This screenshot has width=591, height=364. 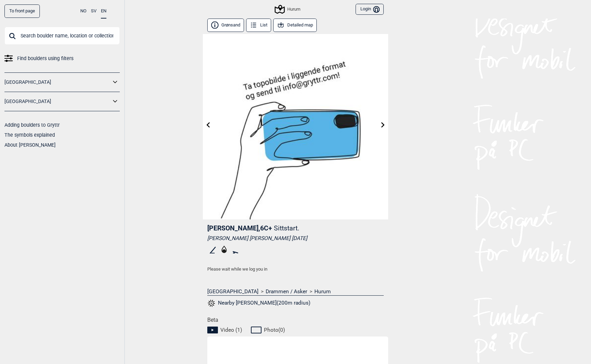 What do you see at coordinates (32, 125) in the screenshot?
I see `a: Adding boulders to Gryttr` at bounding box center [32, 125].